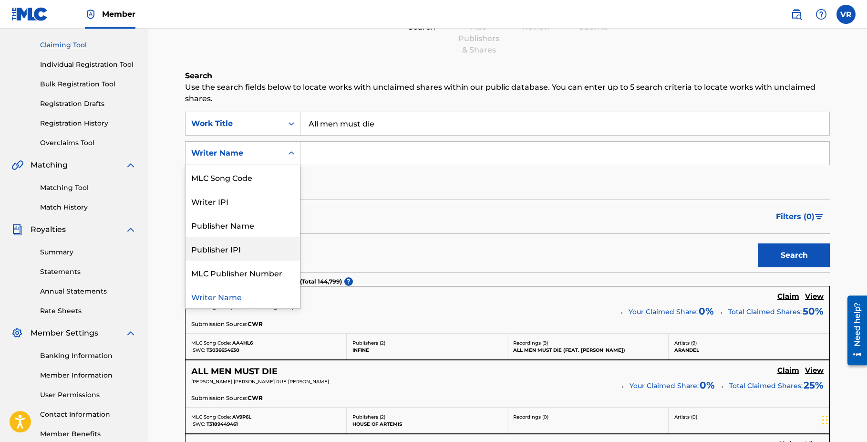 Image resolution: width=867 pixels, height=442 pixels. I want to click on img: filter, so click(819, 217).